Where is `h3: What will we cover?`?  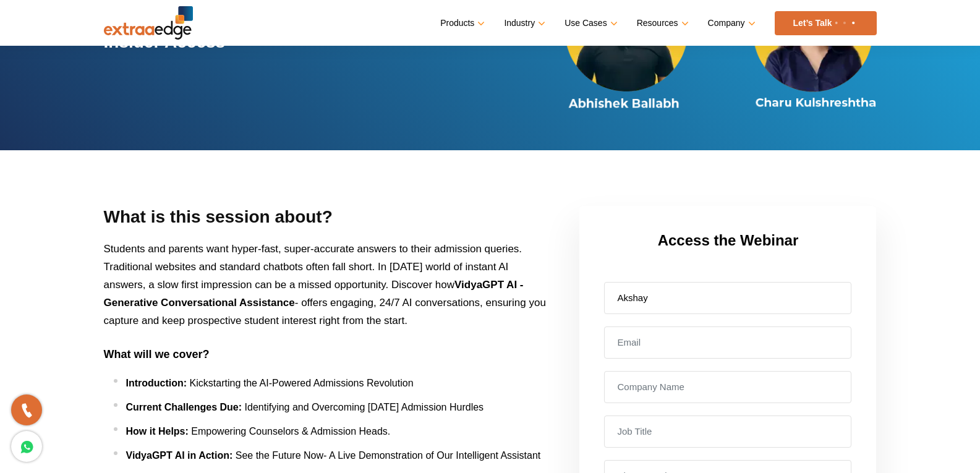
h3: What will we cover? is located at coordinates (325, 355).